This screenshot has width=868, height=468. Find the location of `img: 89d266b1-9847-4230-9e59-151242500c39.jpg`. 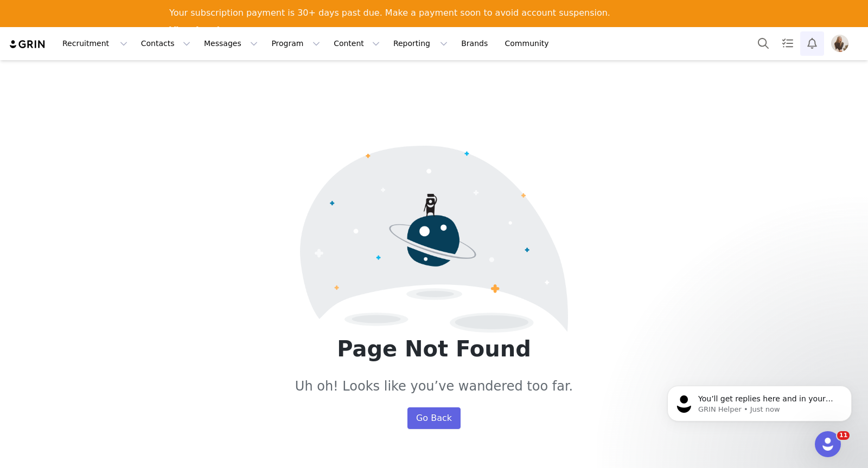

img: 89d266b1-9847-4230-9e59-151242500c39.jpg is located at coordinates (840, 44).